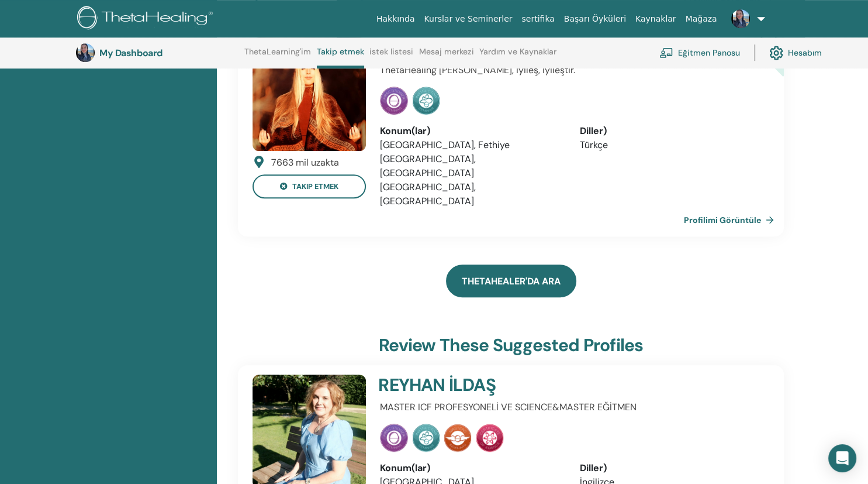 This screenshot has width=868, height=484. I want to click on div: 7663 mil uzakta, so click(306, 163).